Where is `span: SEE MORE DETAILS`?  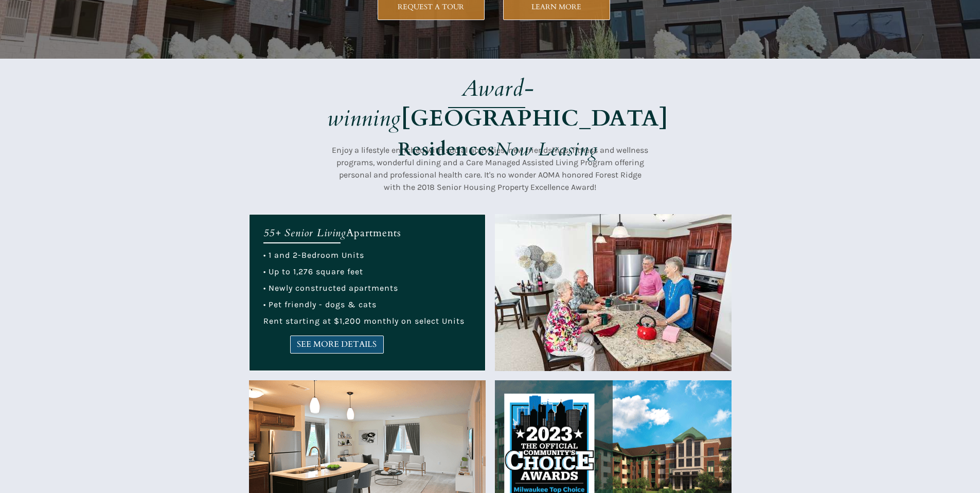 span: SEE MORE DETAILS is located at coordinates (337, 344).